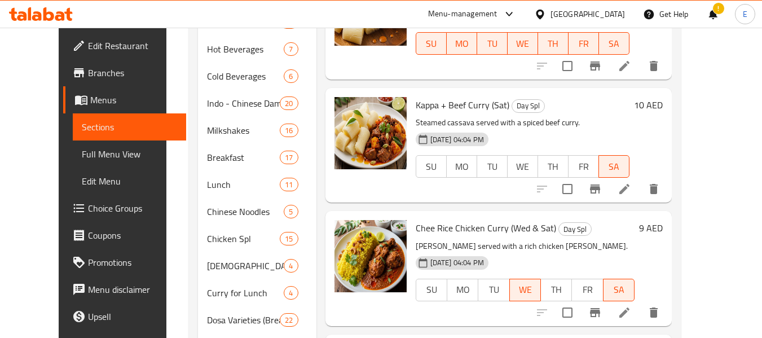 This screenshot has width=762, height=338. What do you see at coordinates (289, 239) in the screenshot?
I see `span: 15` at bounding box center [289, 239].